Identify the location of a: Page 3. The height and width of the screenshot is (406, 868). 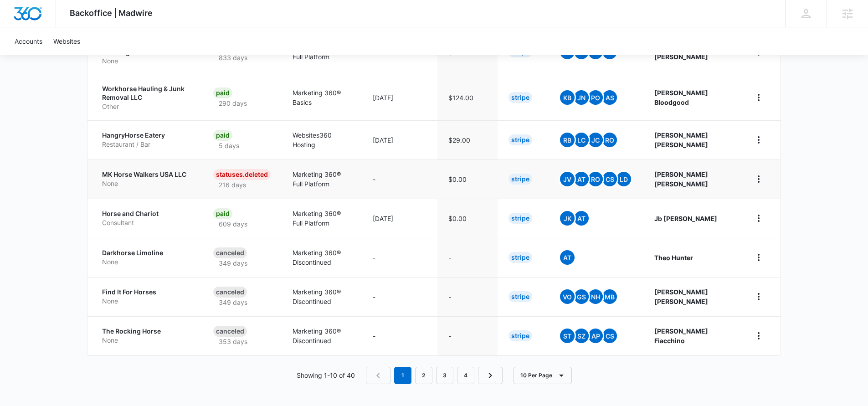
(445, 376).